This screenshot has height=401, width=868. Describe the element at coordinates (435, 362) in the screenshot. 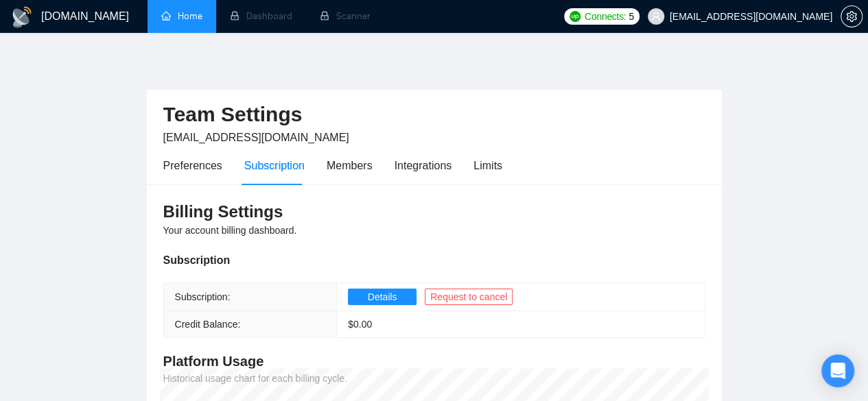

I see `h4: Platform Usage` at that location.